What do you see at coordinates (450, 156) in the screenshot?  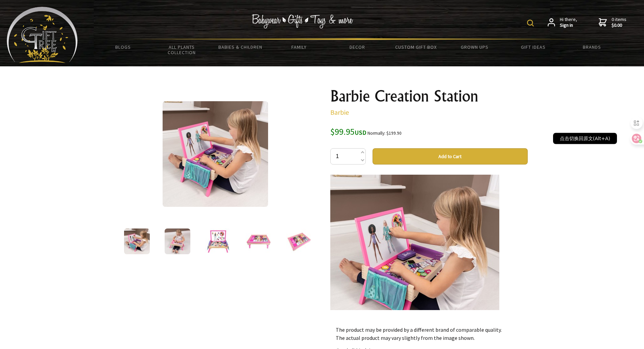 I see `button: Add to Cart` at bounding box center [450, 156].